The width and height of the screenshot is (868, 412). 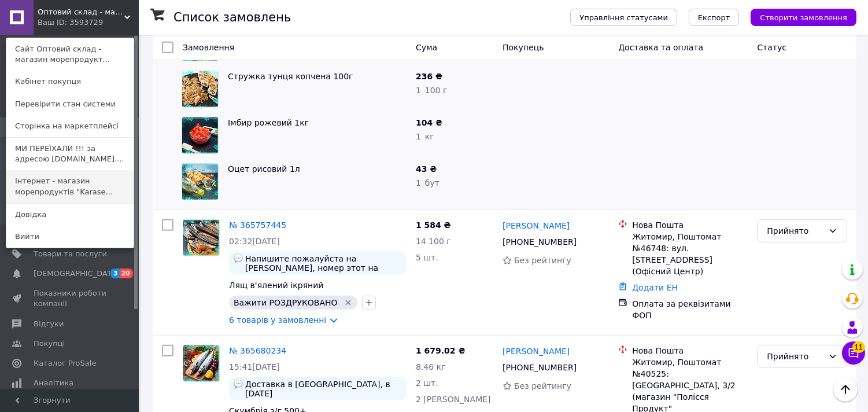 I want to click on a: Стружка тунця копчена 100г, so click(x=290, y=76).